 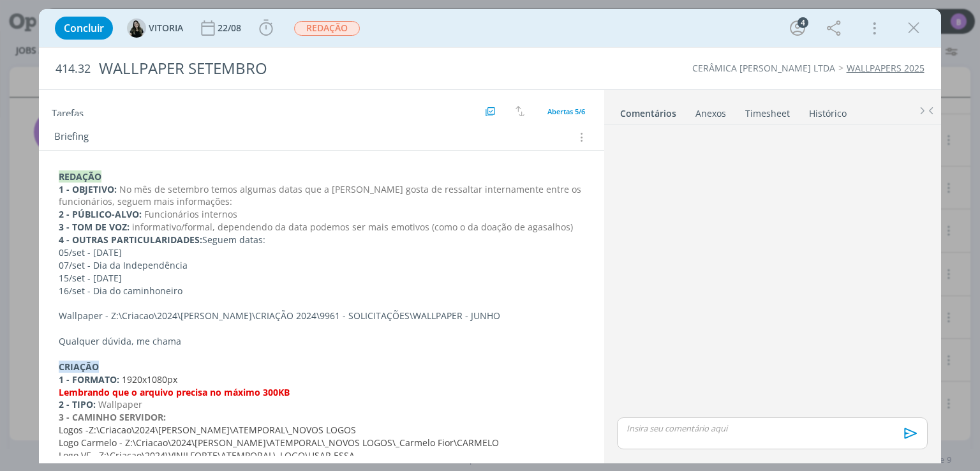 I want to click on span: Tarefas, so click(x=68, y=111).